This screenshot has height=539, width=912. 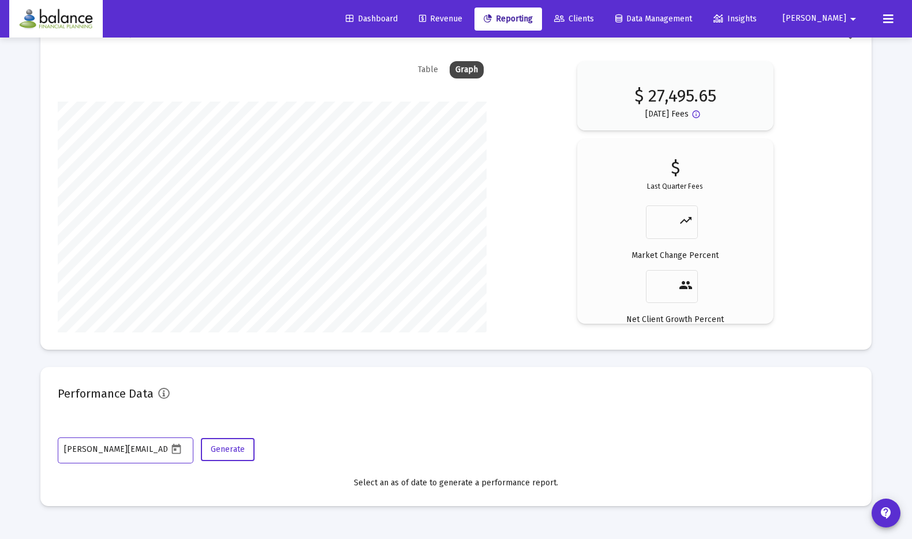 I want to click on p: Market Change Percent, so click(x=675, y=256).